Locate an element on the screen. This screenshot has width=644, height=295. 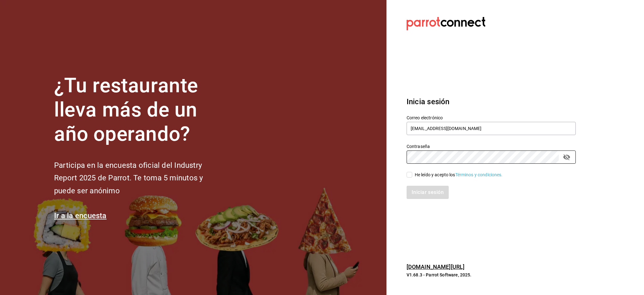
h2: Participa en la encuesta oficial del Industry Report 2025 de Parrot. Te toma 5 minutos y puede se... is located at coordinates (139, 178).